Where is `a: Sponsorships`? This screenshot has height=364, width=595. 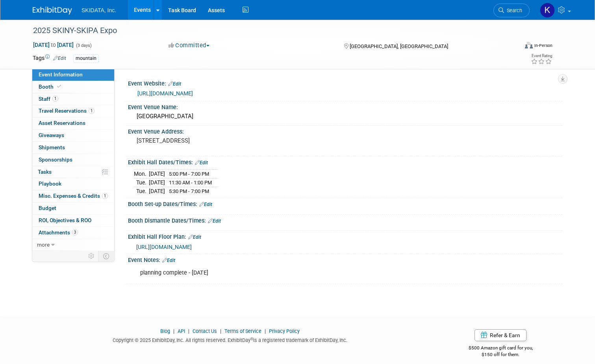
a: Sponsorships is located at coordinates (73, 160).